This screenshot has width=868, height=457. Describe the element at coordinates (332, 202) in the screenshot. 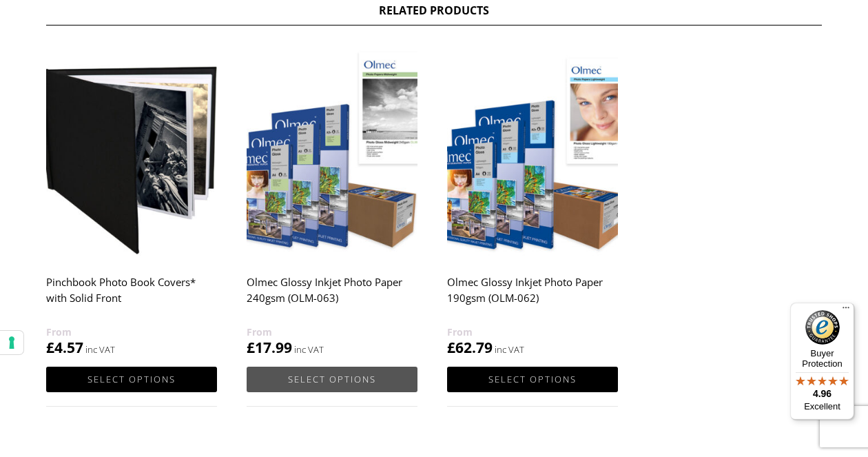

I see `a: Olmec Glossy Inkjet Photo Paper 240gsm (OLM-063) £17.99` at that location.